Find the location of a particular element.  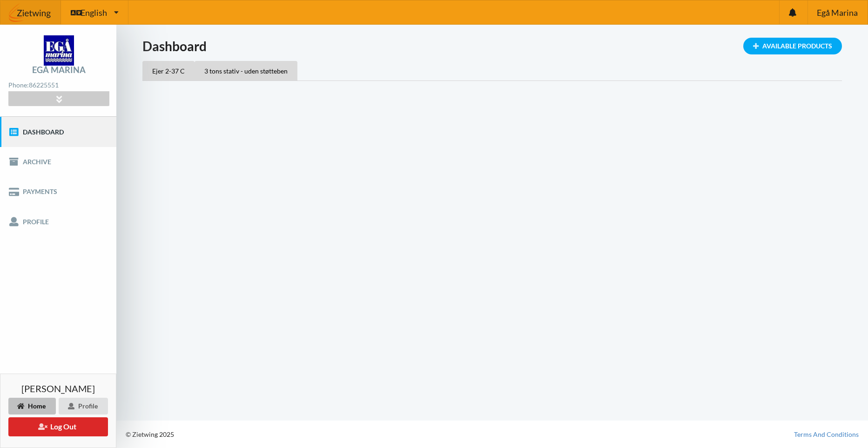

div: Available Products is located at coordinates (792, 46).